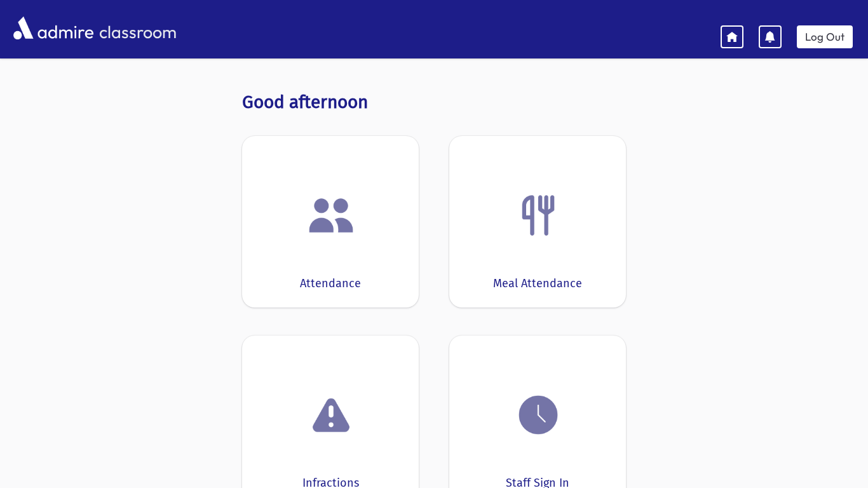 This screenshot has height=488, width=868. I want to click on img: users.png, so click(331, 216).